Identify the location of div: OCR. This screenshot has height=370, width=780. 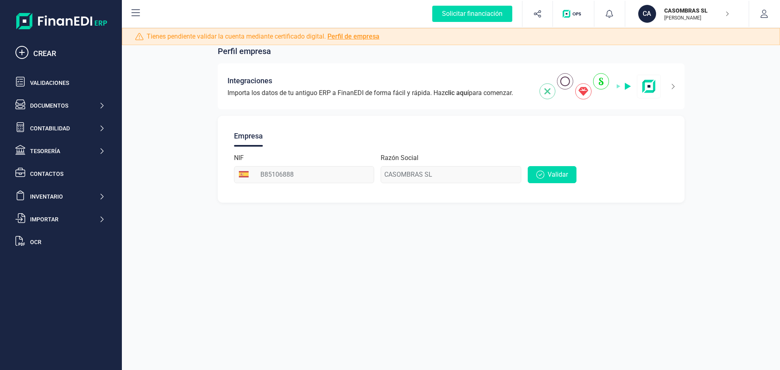
(67, 242).